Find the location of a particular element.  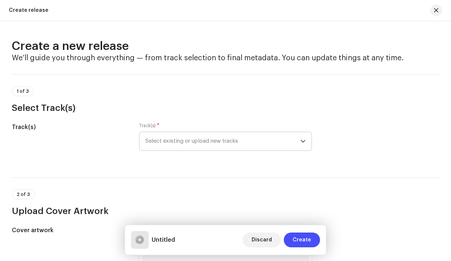

h2: Create a new release is located at coordinates (226, 46).